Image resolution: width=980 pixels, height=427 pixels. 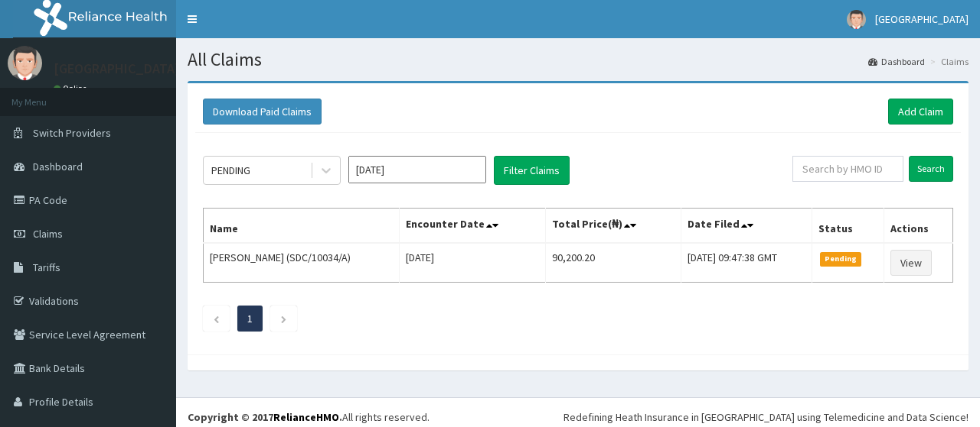 I want to click on li: Claims, so click(x=947, y=61).